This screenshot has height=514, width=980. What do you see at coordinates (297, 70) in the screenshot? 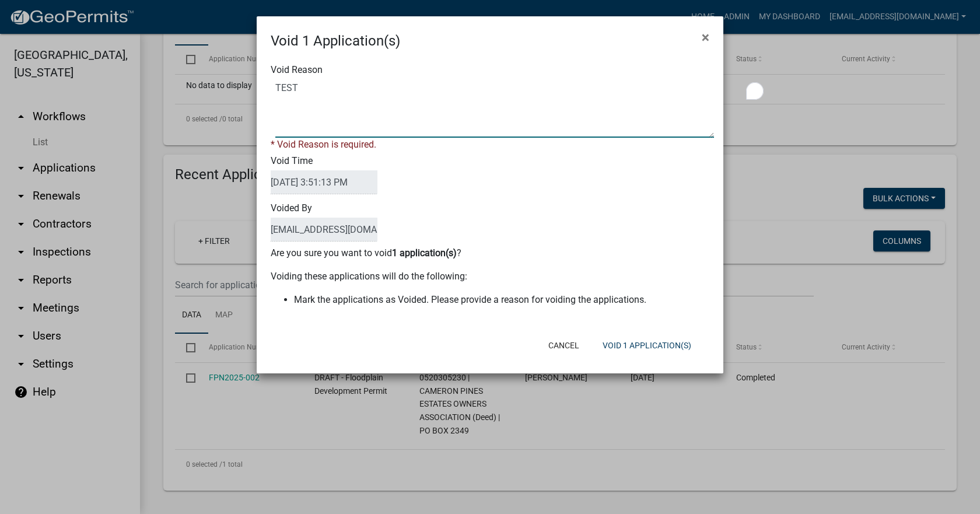
I see `label: Void Reason` at bounding box center [297, 70].